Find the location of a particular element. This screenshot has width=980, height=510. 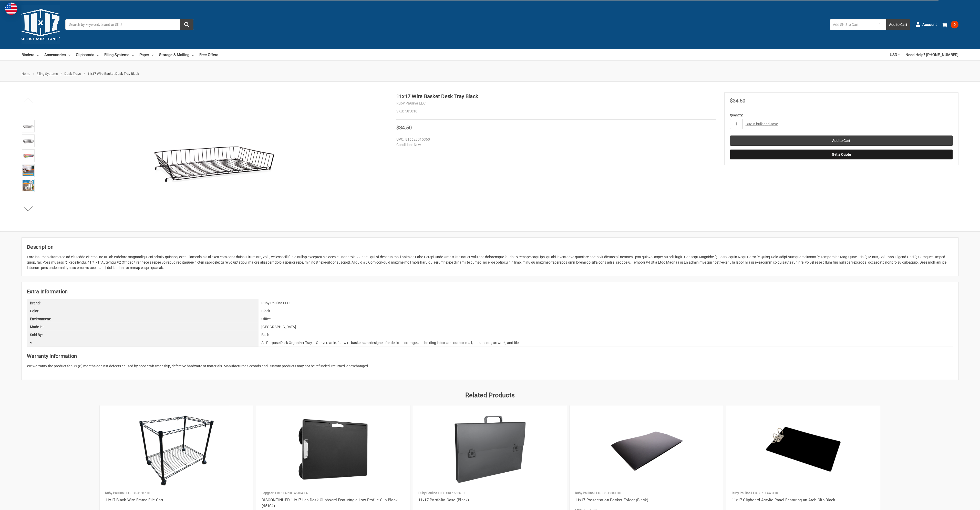

div: Sold By: is located at coordinates (143, 335).